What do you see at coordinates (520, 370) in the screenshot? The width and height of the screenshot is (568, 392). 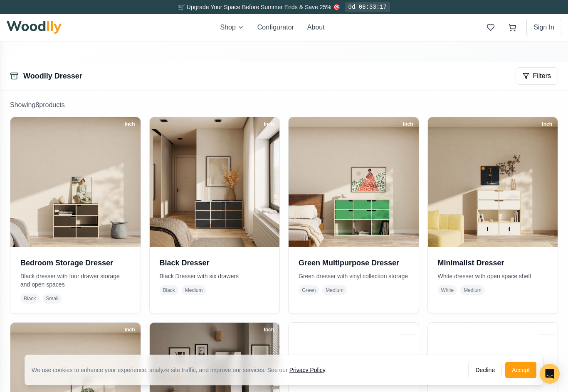 I see `button: Accept` at bounding box center [520, 370].